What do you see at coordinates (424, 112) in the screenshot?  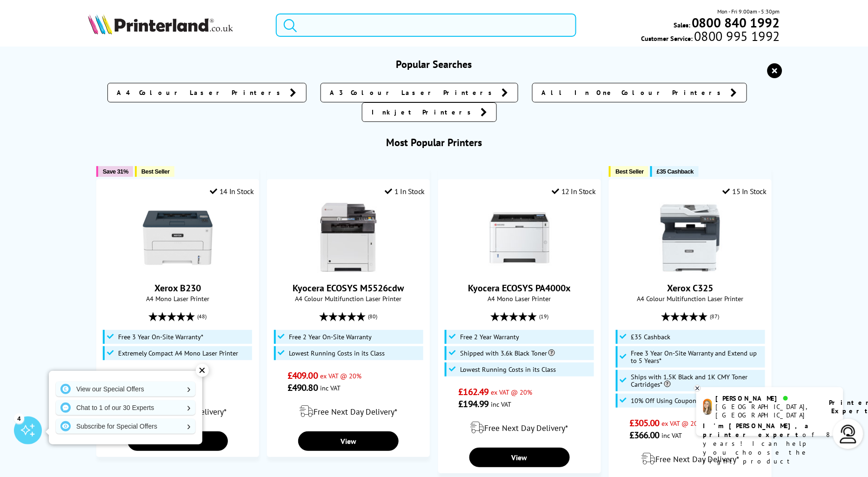 I see `span: Inkjet Printers` at bounding box center [424, 112].